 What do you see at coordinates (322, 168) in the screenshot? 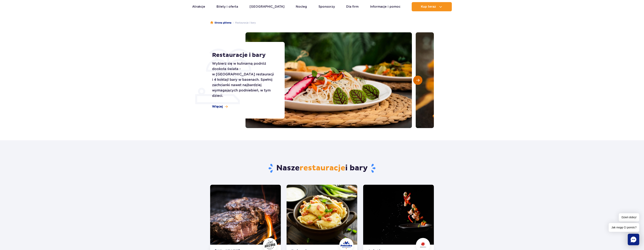
I see `h2: Nasze i bary` at bounding box center [322, 168].